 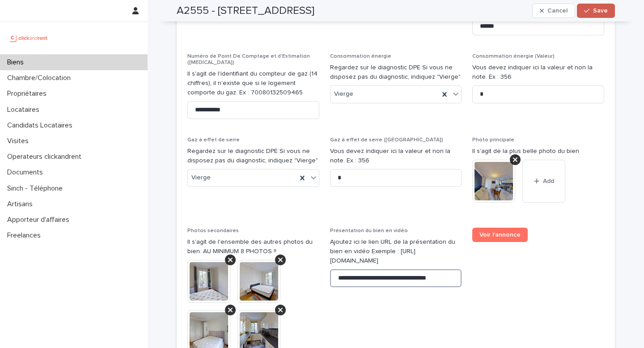 What do you see at coordinates (25, 110) in the screenshot?
I see `p: Locataires` at bounding box center [25, 110].